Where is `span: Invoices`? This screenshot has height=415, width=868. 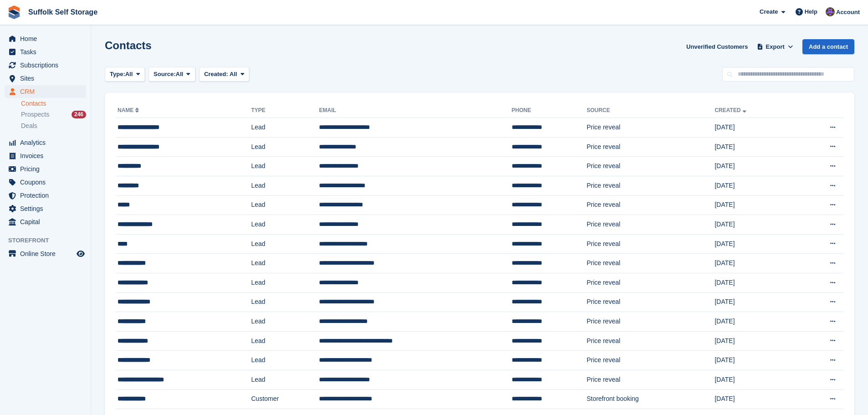
span: Invoices is located at coordinates (47, 156).